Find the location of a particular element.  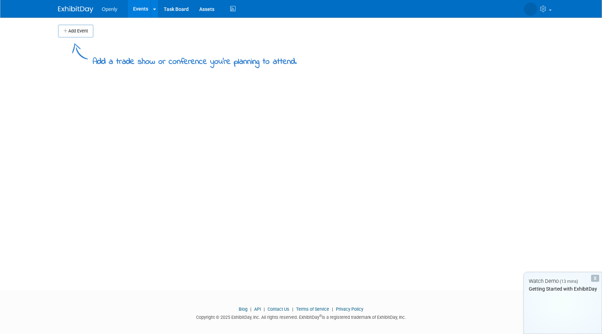

a: Contact Us is located at coordinates (279, 309).